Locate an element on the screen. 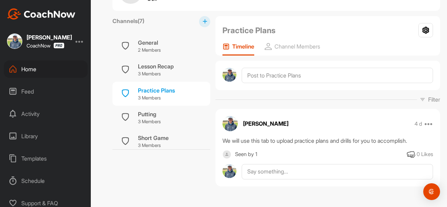 This screenshot has width=447, height=207. div: Schedule is located at coordinates (46, 181).